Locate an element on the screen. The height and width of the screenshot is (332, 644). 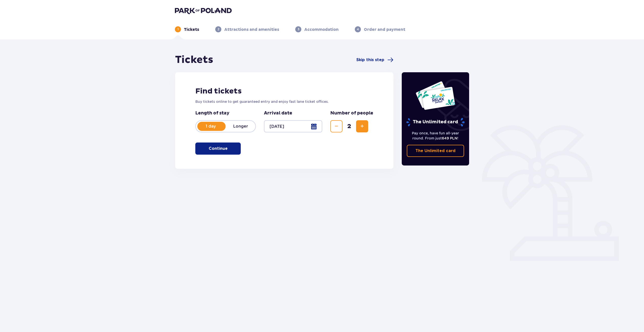
a: The Unlimited card is located at coordinates (435, 151).